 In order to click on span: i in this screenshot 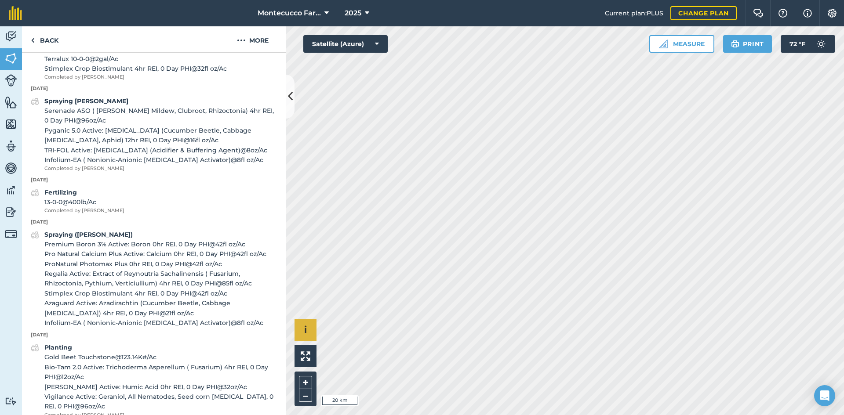, I will do `click(305, 330)`.